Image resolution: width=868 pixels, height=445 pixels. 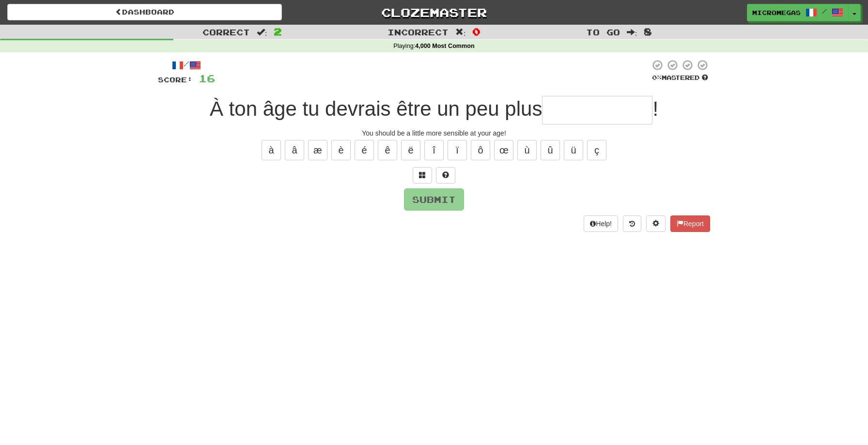 What do you see at coordinates (434, 12) in the screenshot?
I see `a: Clozemaster` at bounding box center [434, 12].